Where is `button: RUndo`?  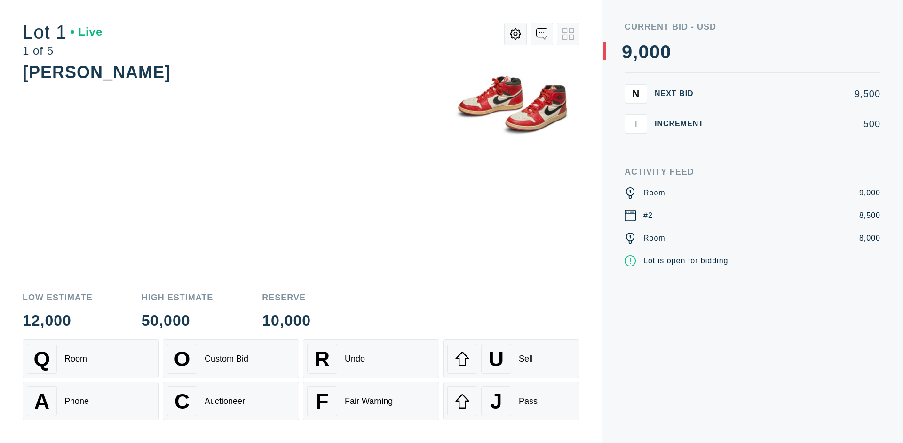
button: RUndo is located at coordinates (371, 359).